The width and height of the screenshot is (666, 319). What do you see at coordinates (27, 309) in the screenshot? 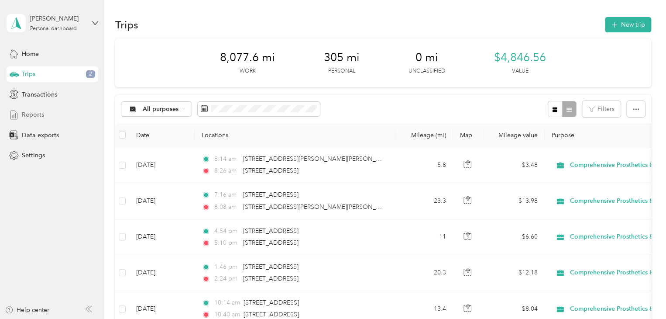
I see `button: Help center` at bounding box center [27, 309].